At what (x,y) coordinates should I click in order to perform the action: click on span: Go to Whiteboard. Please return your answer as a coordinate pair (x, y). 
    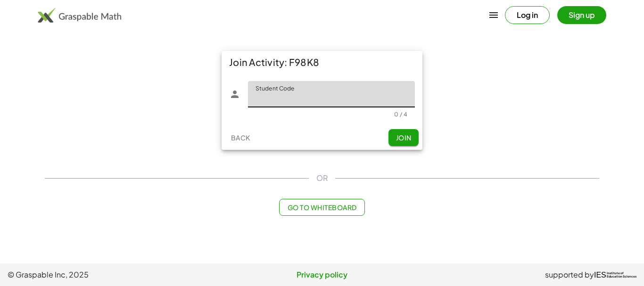
    Looking at the image, I should click on (322, 207).